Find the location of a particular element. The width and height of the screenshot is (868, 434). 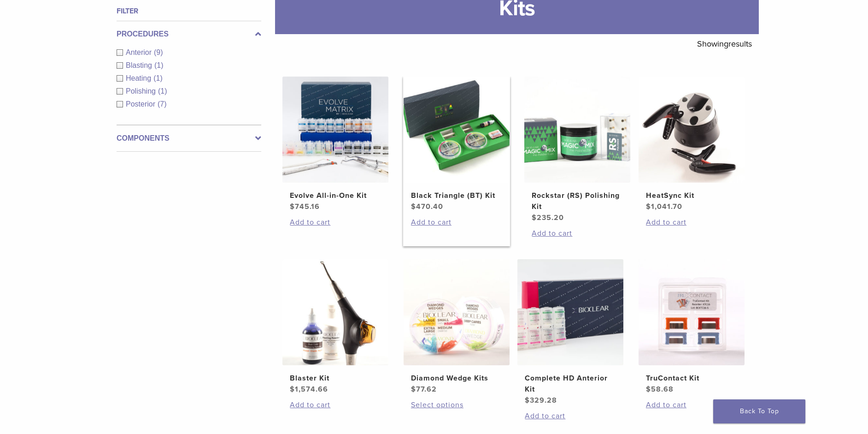

a: Add to cart: “HeatSync Kit” is located at coordinates (691, 222).